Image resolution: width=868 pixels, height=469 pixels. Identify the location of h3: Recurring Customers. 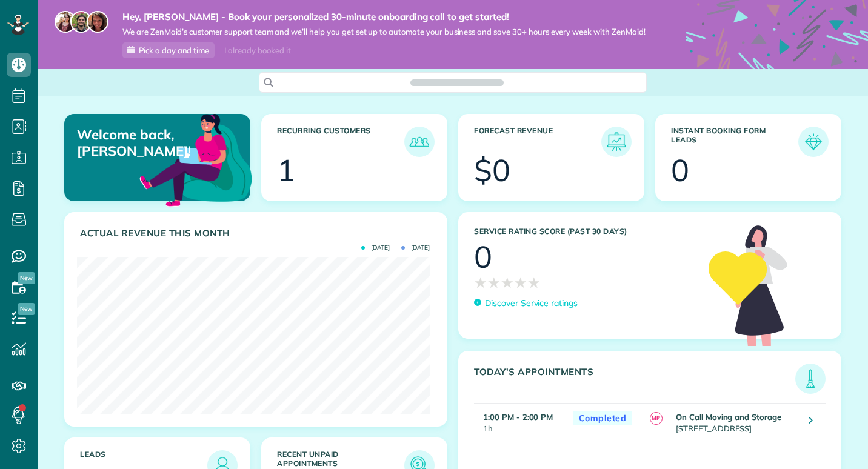
(340, 142).